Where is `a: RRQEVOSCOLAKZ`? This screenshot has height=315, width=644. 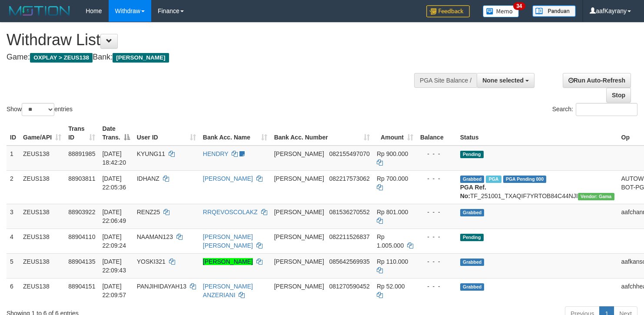 a: RRQEVOSCOLAKZ is located at coordinates (230, 212).